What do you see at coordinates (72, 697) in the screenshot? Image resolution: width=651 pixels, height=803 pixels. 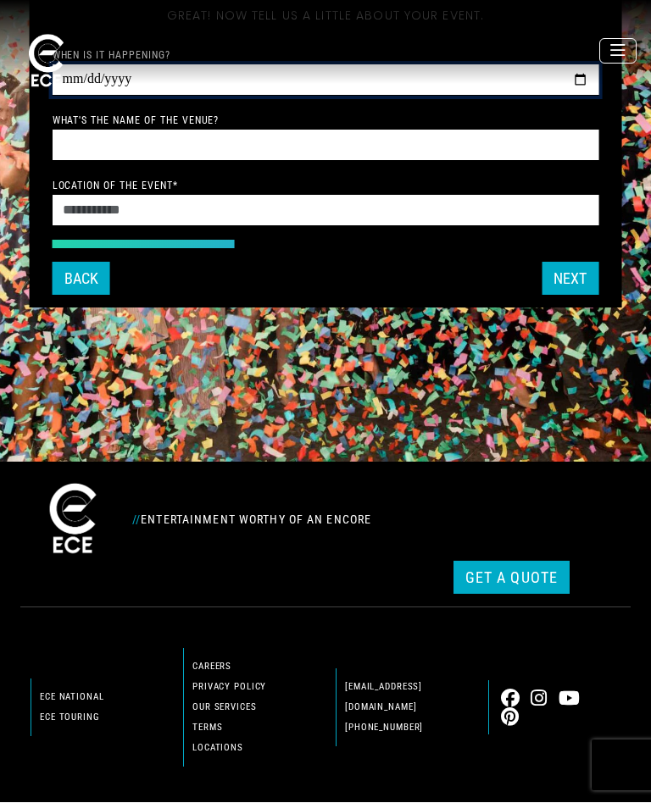 I see `a: ECE national` at bounding box center [72, 697].